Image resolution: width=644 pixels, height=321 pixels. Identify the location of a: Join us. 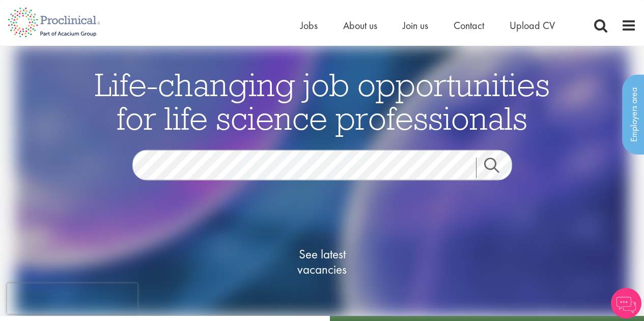
(415, 26).